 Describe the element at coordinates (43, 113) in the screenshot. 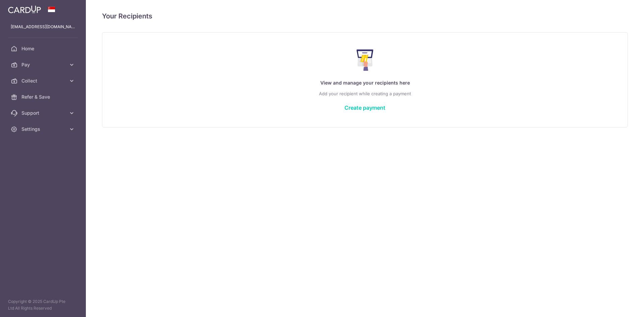

I see `span: Support` at that location.